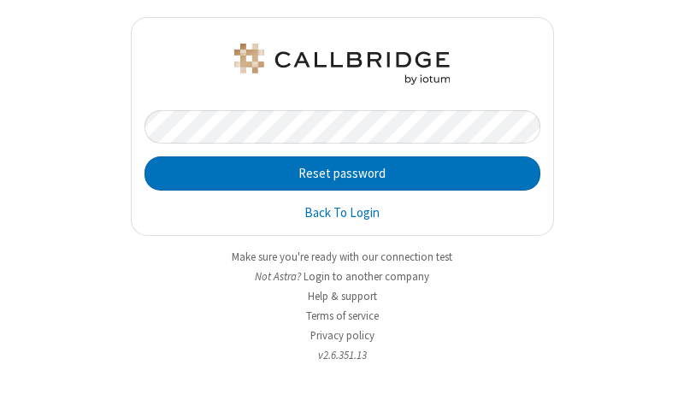  I want to click on a: Make sure you're ready with our connection test, so click(342, 256).